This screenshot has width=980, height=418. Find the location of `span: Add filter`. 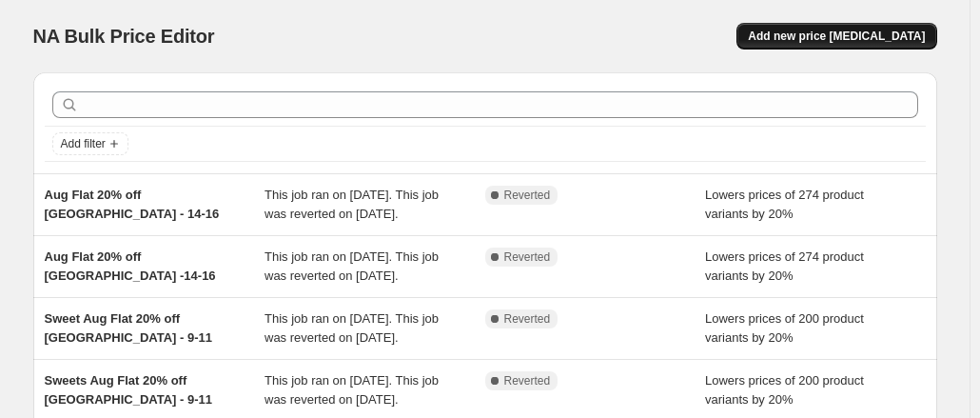

span: Add filter is located at coordinates (83, 143).